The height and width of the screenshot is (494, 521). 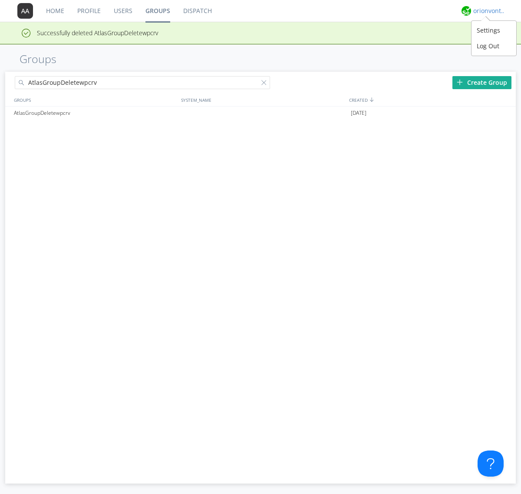 What do you see at coordinates (431, 99) in the screenshot?
I see `div: CREATED` at bounding box center [431, 99].